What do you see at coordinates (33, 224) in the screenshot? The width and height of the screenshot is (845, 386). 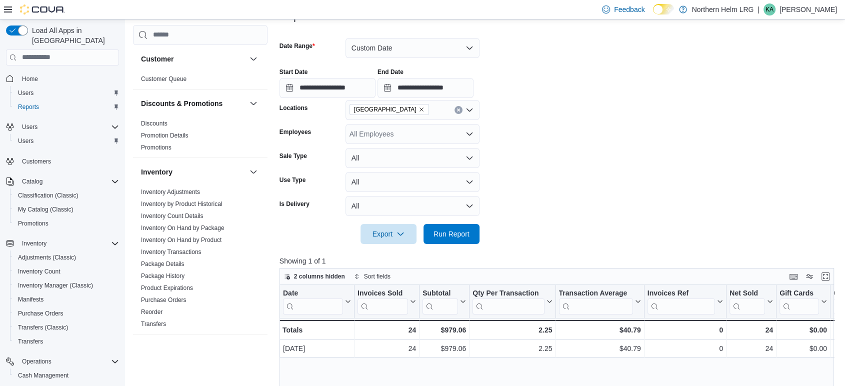 I see `span: Promotions` at bounding box center [33, 224].